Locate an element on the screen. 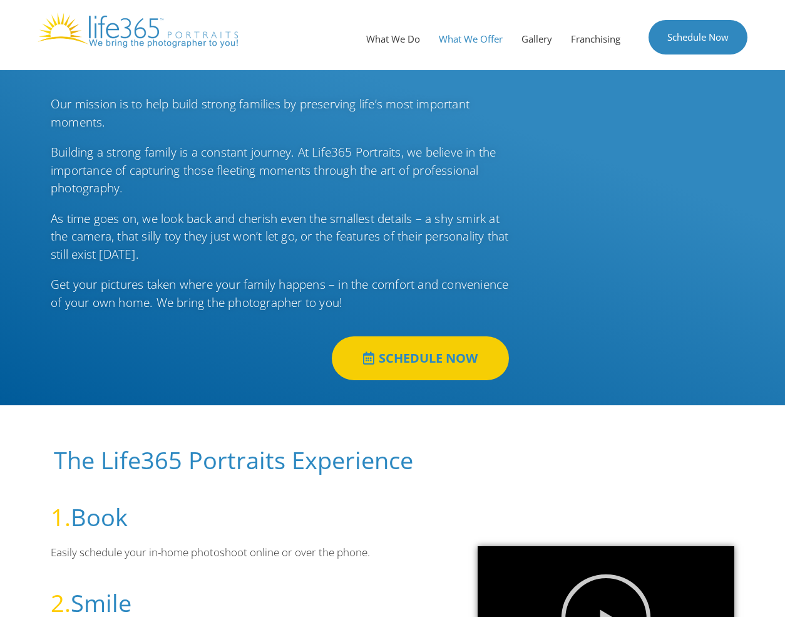  span: SCHEDULE NOW is located at coordinates (428, 358).